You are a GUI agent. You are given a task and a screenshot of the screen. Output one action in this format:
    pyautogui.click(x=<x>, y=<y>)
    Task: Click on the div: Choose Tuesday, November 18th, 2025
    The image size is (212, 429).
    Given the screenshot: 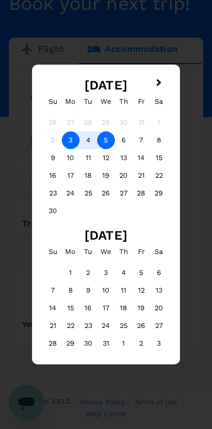 What is the action you would take?
    pyautogui.click(x=88, y=175)
    